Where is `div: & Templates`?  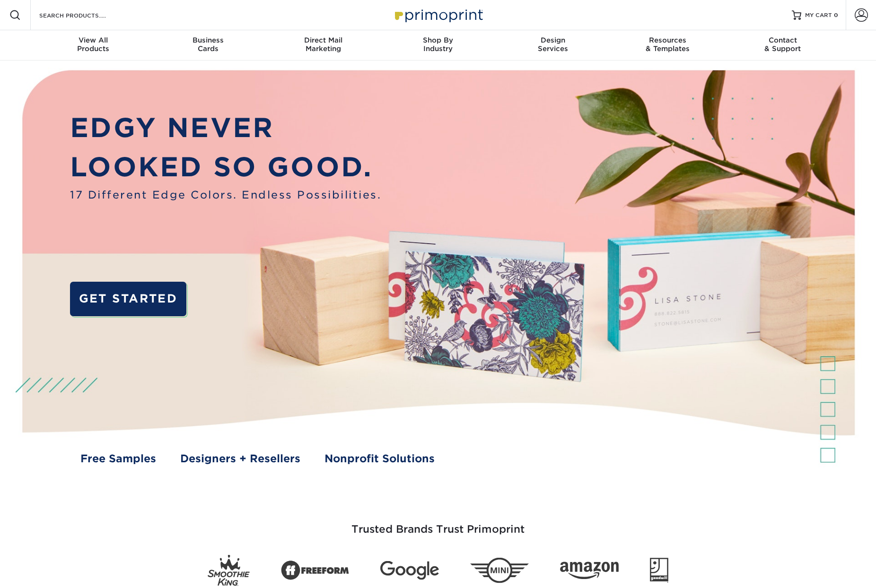
div: & Templates is located at coordinates (667, 44).